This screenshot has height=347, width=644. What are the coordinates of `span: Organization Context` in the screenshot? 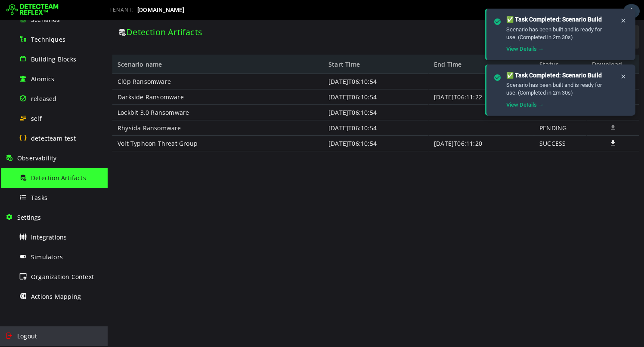 It's located at (63, 276).